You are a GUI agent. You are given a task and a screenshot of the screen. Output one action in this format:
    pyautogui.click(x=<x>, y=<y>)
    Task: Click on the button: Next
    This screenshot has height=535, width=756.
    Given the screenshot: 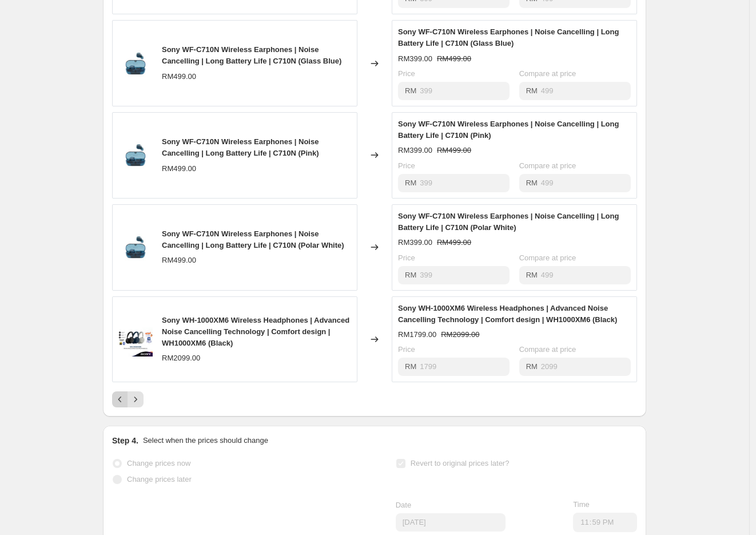 What is the action you would take?
    pyautogui.click(x=135, y=399)
    